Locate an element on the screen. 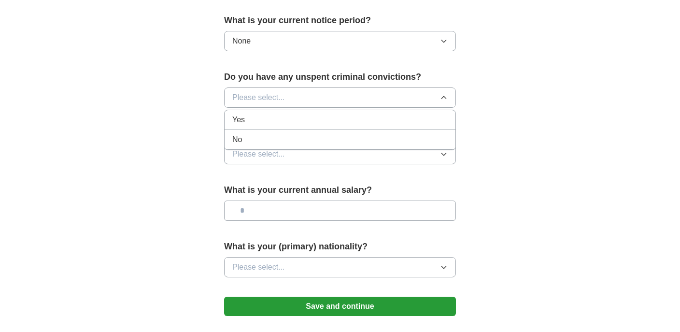  label: What is your current notice period? is located at coordinates (340, 20).